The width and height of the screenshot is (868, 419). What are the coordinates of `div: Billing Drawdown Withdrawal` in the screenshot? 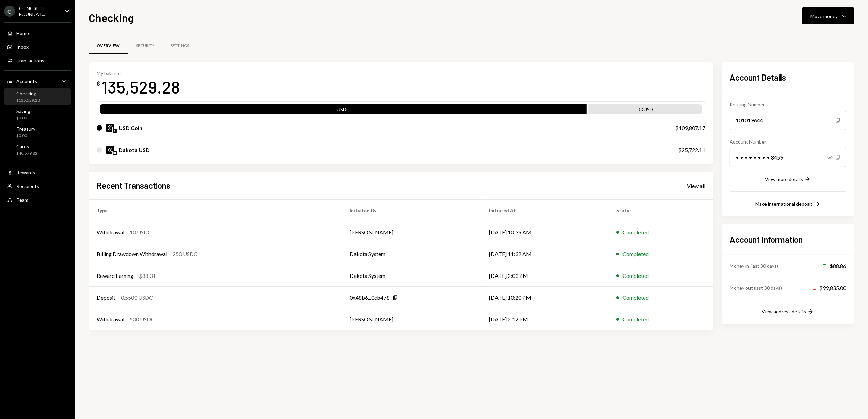 It's located at (132, 255).